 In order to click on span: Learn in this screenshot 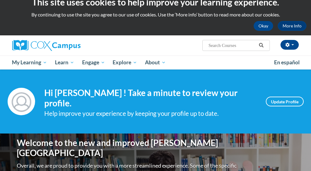, I will do `click(64, 62)`.